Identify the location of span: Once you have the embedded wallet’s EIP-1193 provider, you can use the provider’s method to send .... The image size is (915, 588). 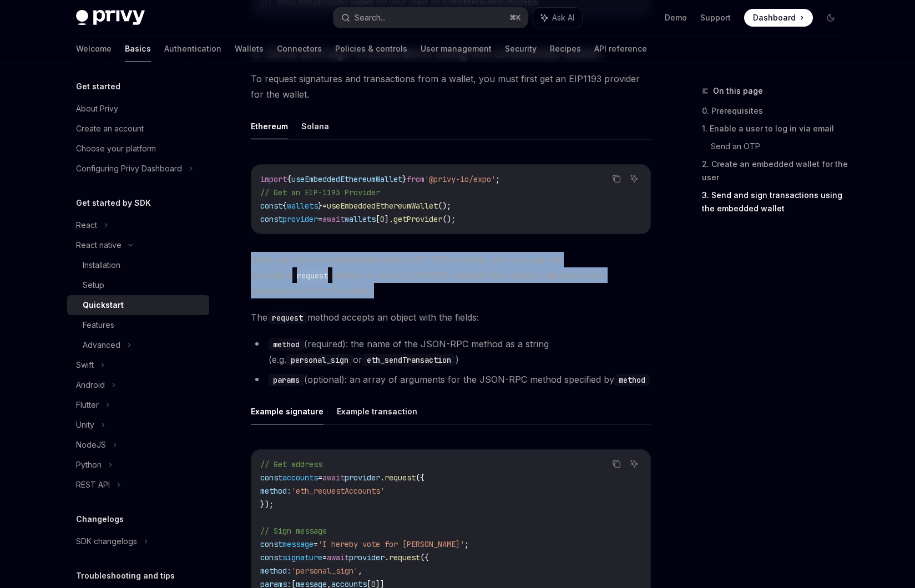
(451, 275).